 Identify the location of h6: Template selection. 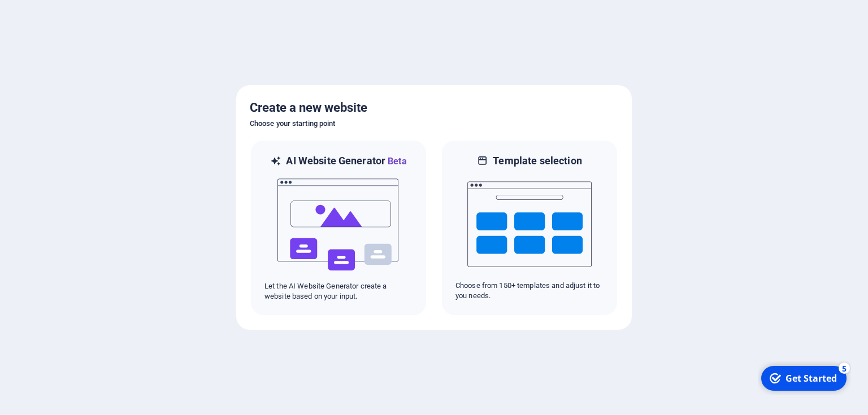
(537, 161).